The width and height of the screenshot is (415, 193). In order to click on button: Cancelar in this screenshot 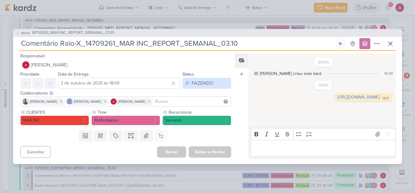, I will do `click(36, 151)`.